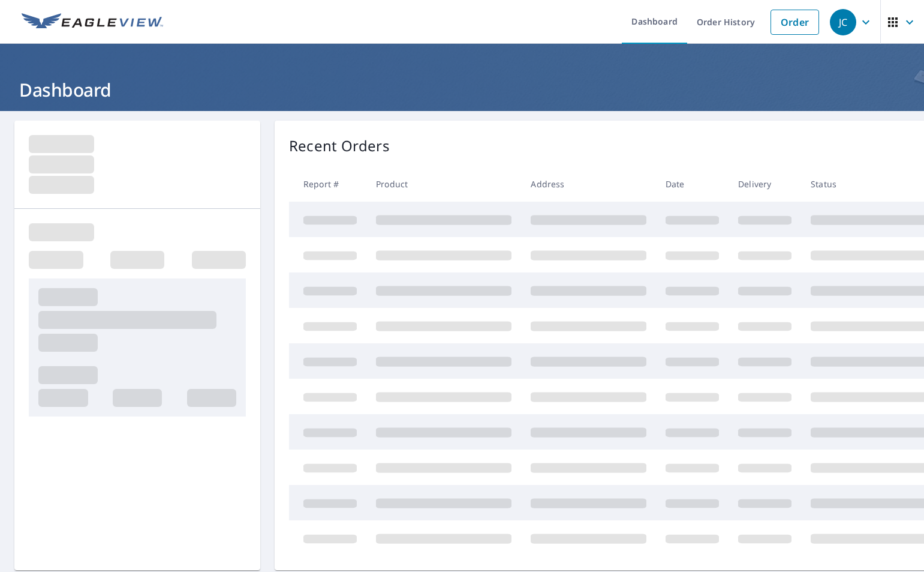 The width and height of the screenshot is (924, 572). What do you see at coordinates (92, 22) in the screenshot?
I see `img: EV Logo` at bounding box center [92, 22].